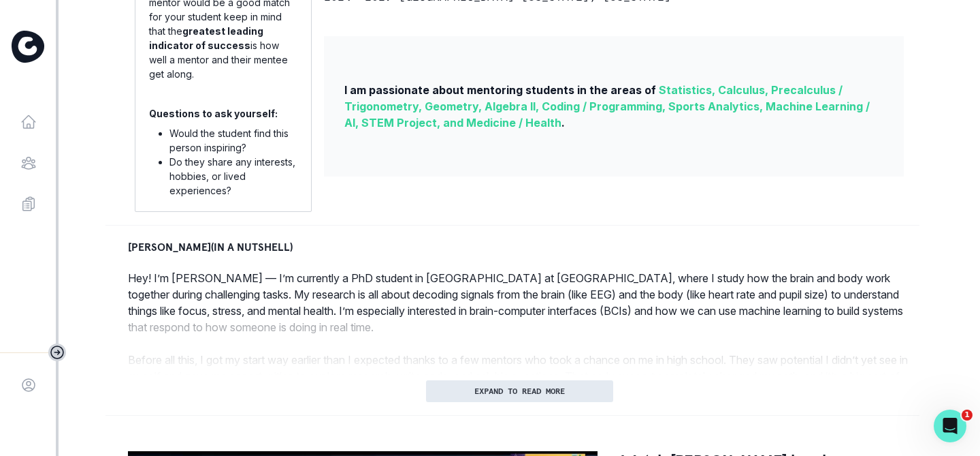 This screenshot has width=980, height=456. Describe the element at coordinates (213, 113) in the screenshot. I see `p: Questions to ask yourself:` at that location.